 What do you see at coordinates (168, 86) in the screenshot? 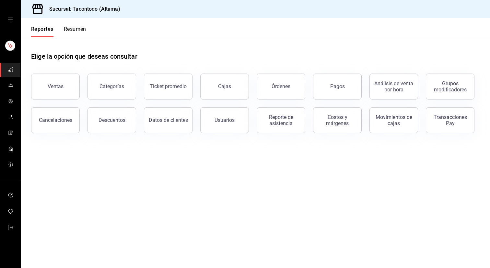
I see `div: Ticket promedio` at bounding box center [168, 86].